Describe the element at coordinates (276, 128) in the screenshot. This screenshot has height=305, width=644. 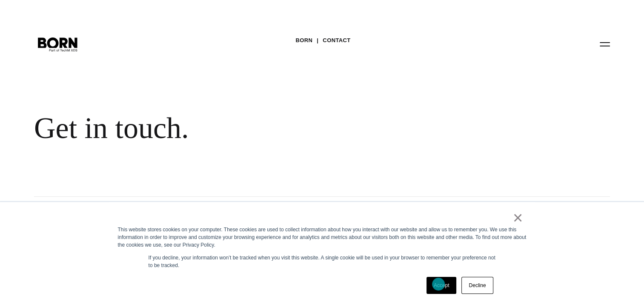
I see `div: Get in touch.` at that location.